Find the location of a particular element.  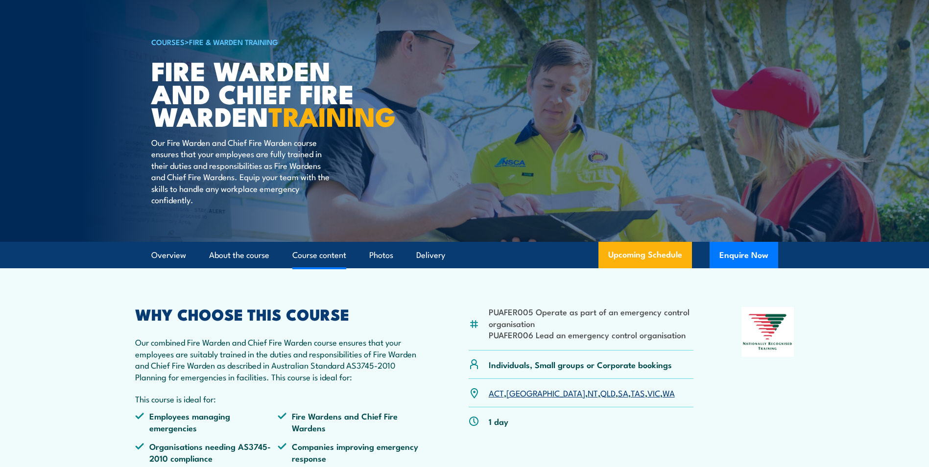

li: Organisations needing AS3745-2010 compliance is located at coordinates (207, 452).